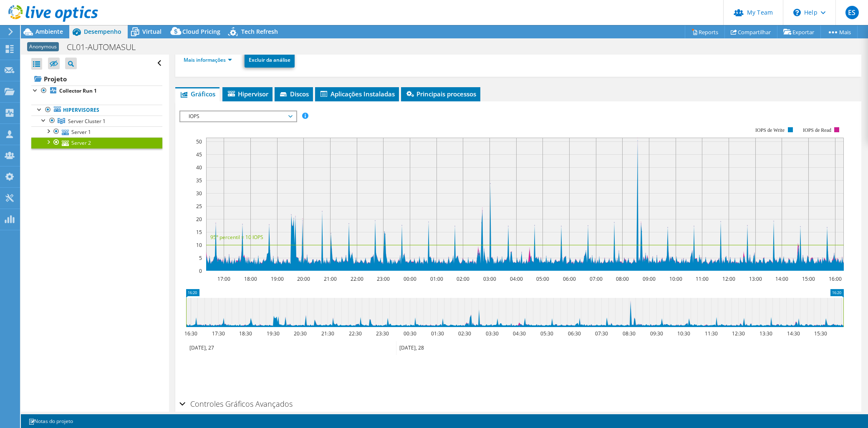 Image resolution: width=868 pixels, height=428 pixels. I want to click on text: 04:00, so click(516, 278).